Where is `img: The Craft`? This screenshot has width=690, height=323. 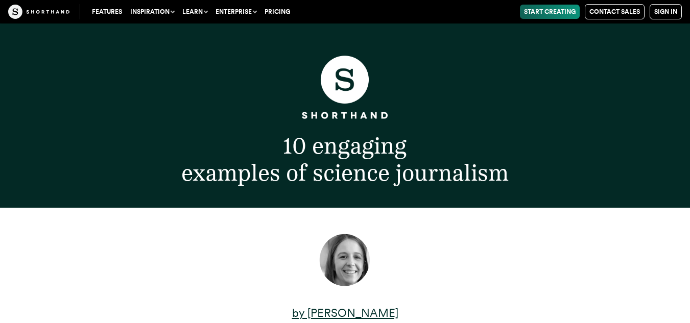 img: The Craft is located at coordinates (39, 12).